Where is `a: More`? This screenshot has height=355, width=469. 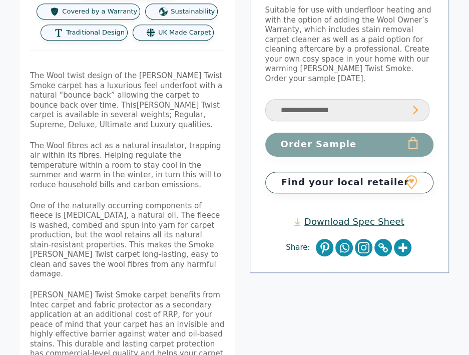
a: More is located at coordinates (403, 247).